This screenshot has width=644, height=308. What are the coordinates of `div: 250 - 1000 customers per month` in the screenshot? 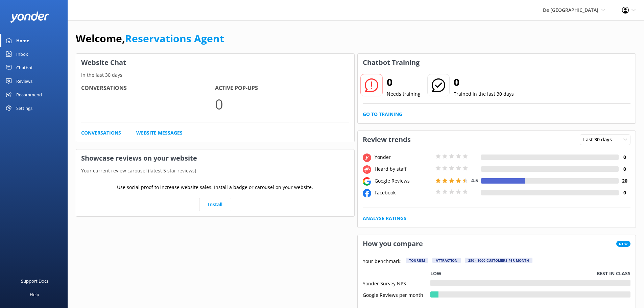 It's located at (499, 260).